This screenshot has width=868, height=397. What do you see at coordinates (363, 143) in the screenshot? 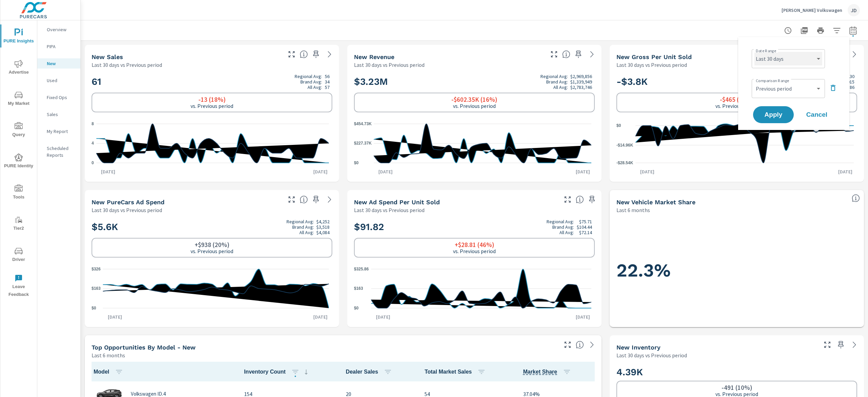
I see `text: $227.37K` at bounding box center [363, 143].